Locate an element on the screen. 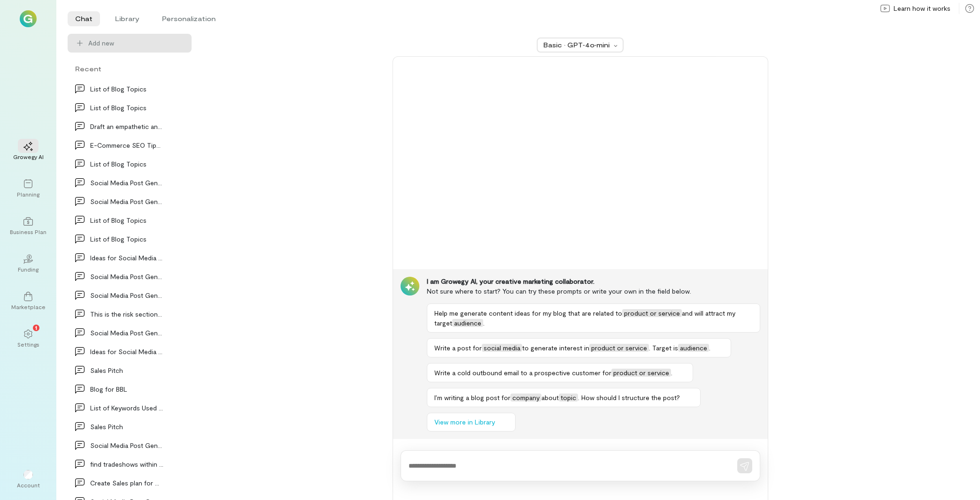 This screenshot has height=500, width=980. li: Personalization is located at coordinates (188, 19).